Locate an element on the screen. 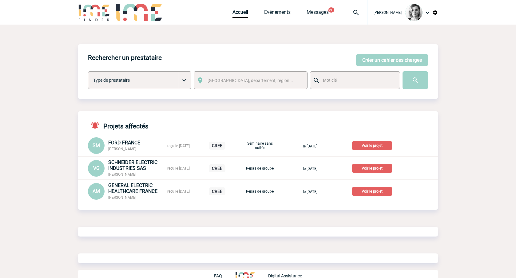  span: VG is located at coordinates (96, 168).